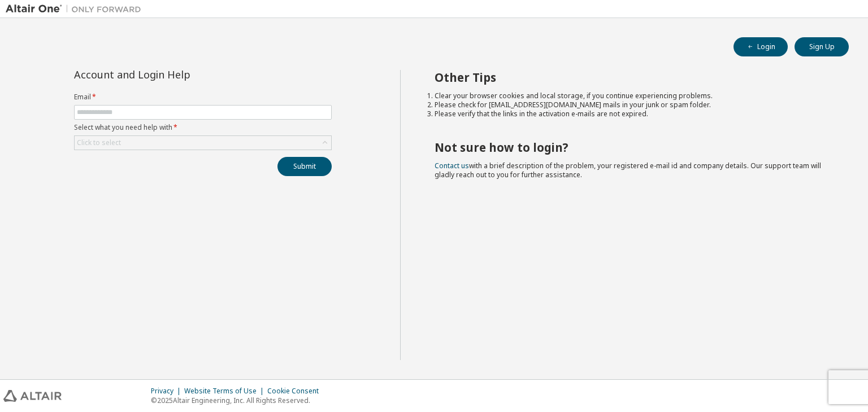 The width and height of the screenshot is (868, 412). I want to click on button: Sign Up, so click(821, 47).